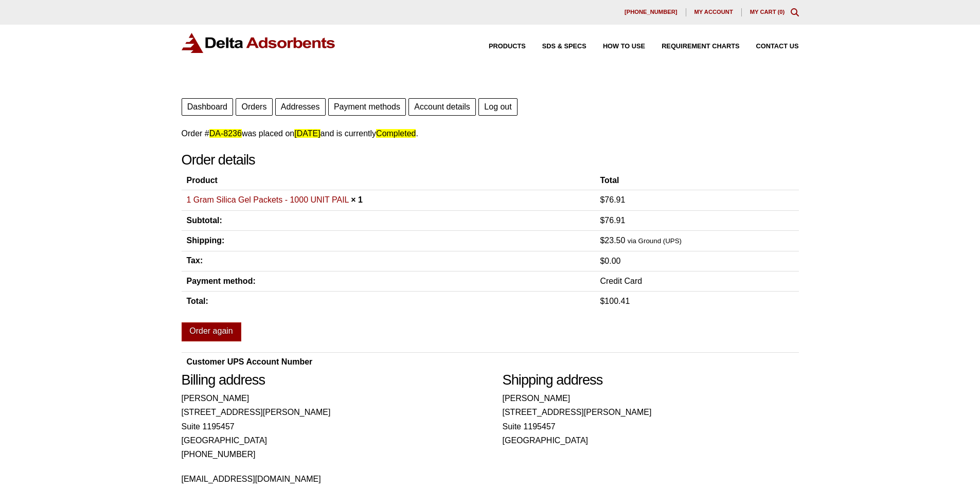 Image resolution: width=980 pixels, height=490 pixels. I want to click on a: Order again, so click(212, 332).